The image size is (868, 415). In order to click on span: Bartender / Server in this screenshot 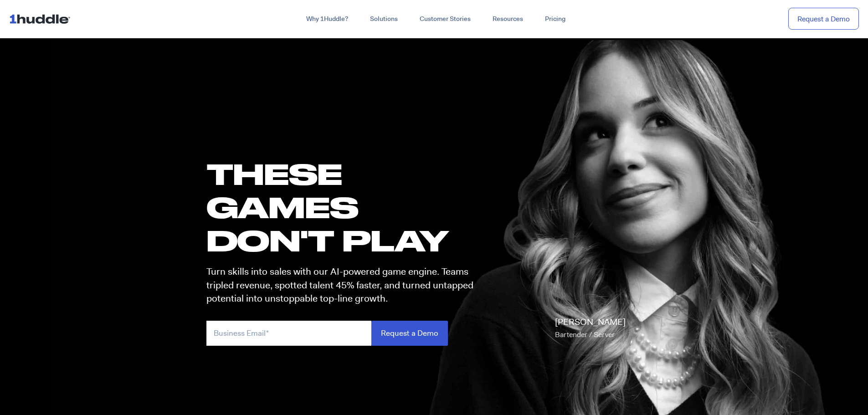, I will do `click(585, 334)`.